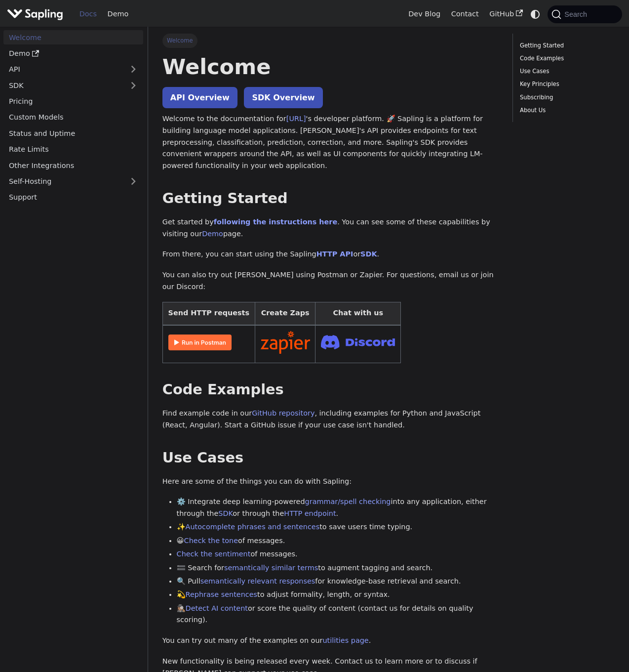 Image resolution: width=629 pixels, height=672 pixels. I want to click on p: You can try out many of the examples on our ., so click(330, 641).